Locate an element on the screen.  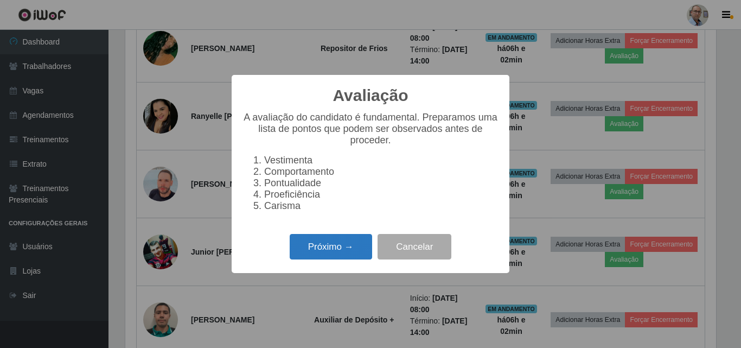
li: Comportamento is located at coordinates (381, 171).